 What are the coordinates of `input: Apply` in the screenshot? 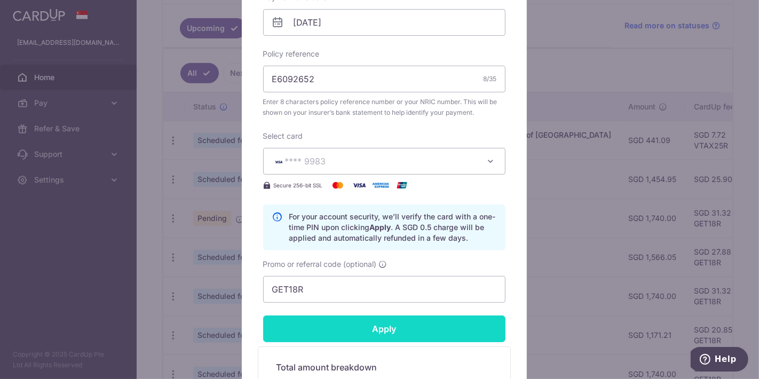 It's located at (384, 329).